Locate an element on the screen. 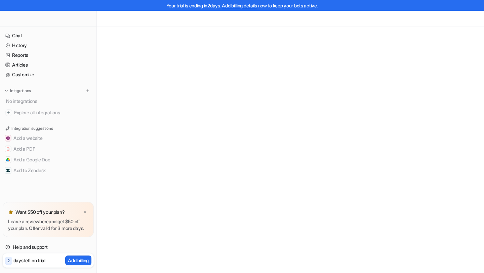 The image size is (484, 273). img: x is located at coordinates (85, 212).